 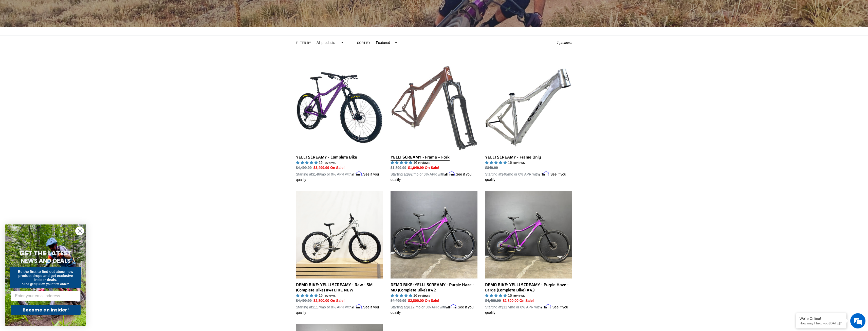 What do you see at coordinates (564, 43) in the screenshot?
I see `span: 7 products` at bounding box center [564, 43].